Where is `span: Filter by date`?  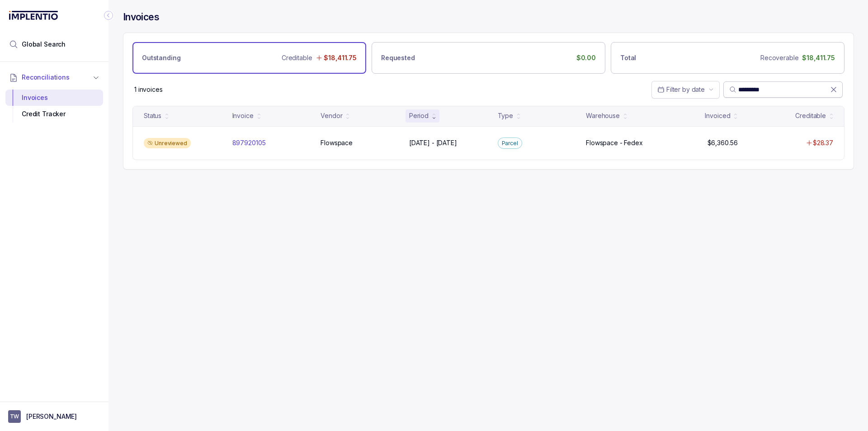
span: Filter by date is located at coordinates (686, 89).